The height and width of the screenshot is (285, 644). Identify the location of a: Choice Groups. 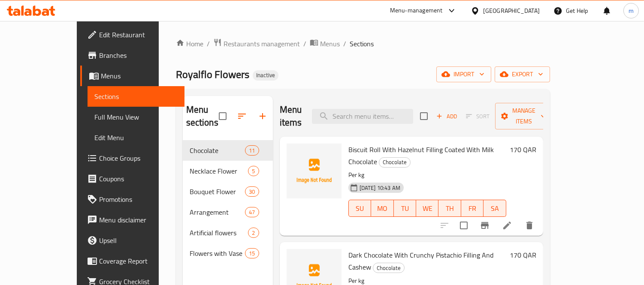
(132, 158).